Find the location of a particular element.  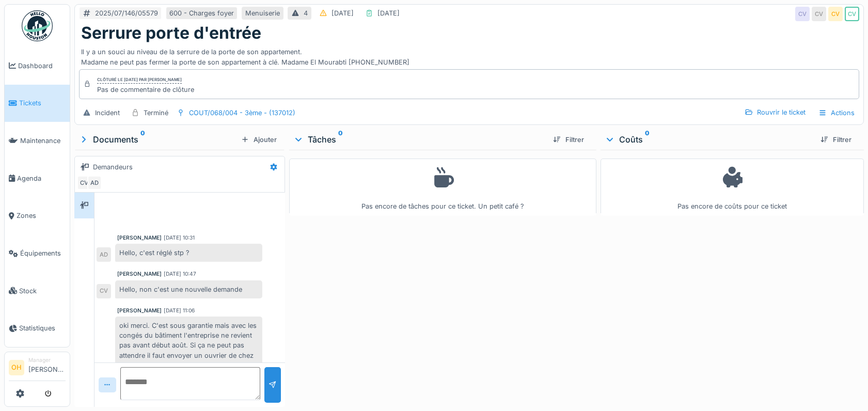

span: Zones is located at coordinates (41, 215).